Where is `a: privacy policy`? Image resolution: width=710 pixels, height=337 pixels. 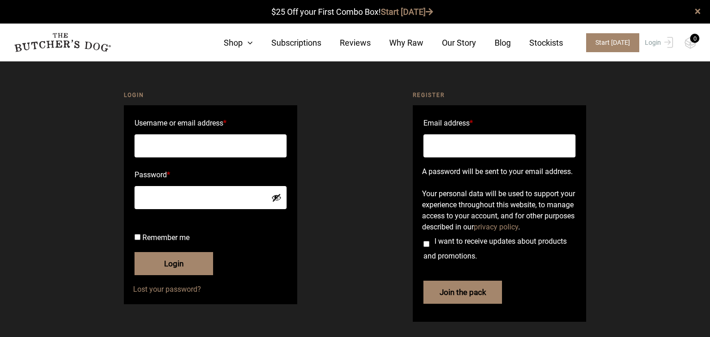
a: privacy policy is located at coordinates (496, 227).